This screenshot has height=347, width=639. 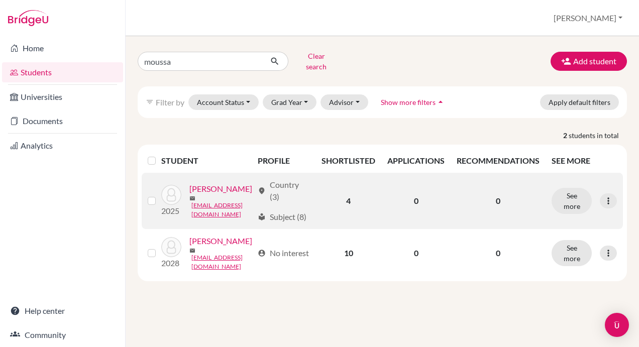 I want to click on span: local_library, so click(x=262, y=217).